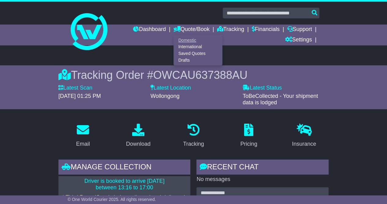 This screenshot has width=387, height=204. What do you see at coordinates (192, 30) in the screenshot?
I see `a: Quote/Book` at bounding box center [192, 30].